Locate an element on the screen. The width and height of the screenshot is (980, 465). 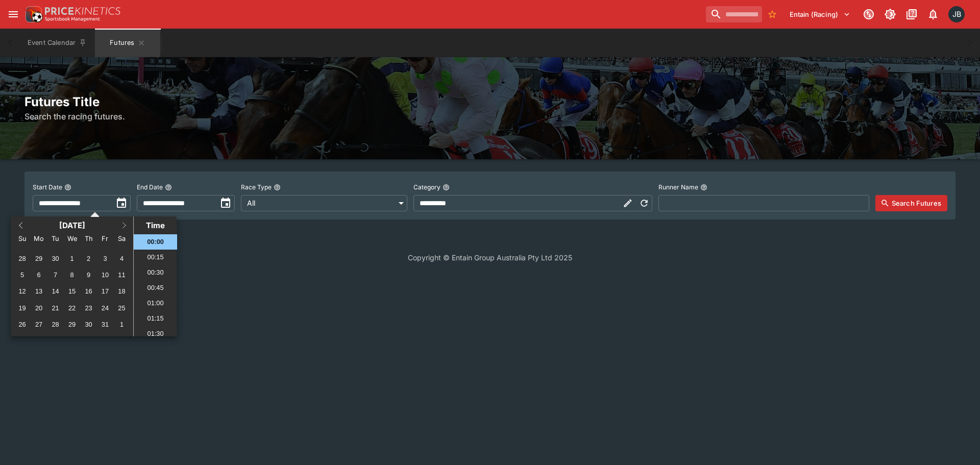
button: Next Month is located at coordinates (125, 225).